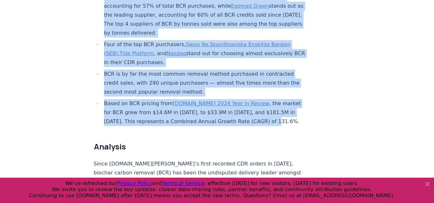  Describe the element at coordinates (204, 54) in the screenshot. I see `li: Four of the top BCR purchasers, , , , and stand out for choosing almost exclusively BCR in their ...` at that location.